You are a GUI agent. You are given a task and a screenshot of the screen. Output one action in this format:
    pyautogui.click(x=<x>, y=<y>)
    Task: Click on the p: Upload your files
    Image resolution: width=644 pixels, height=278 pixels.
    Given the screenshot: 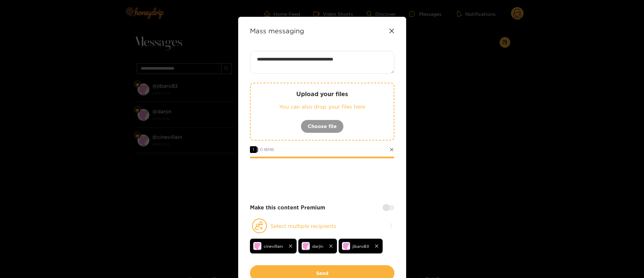 What is the action you would take?
    pyautogui.click(x=322, y=94)
    